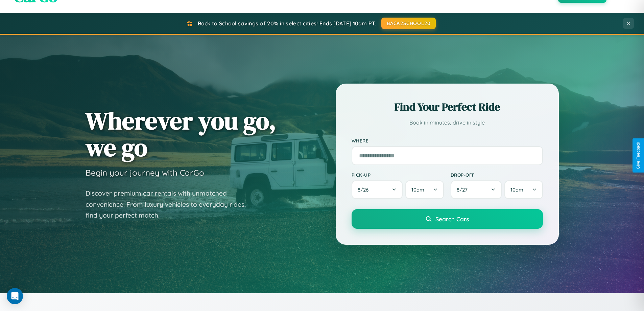 The width and height of the screenshot is (644, 311). Describe the element at coordinates (365, 190) in the screenshot. I see `span: 8 / 26` at that location.